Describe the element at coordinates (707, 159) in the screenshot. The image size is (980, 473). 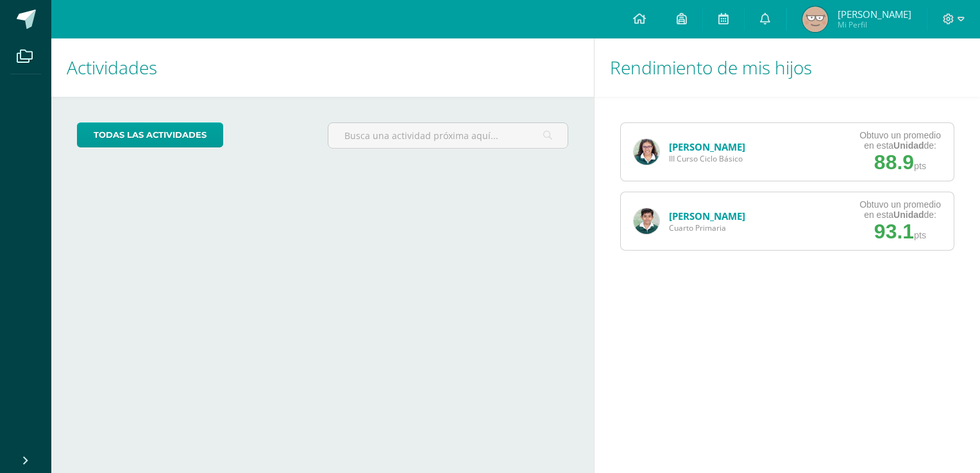
I see `span: III Curso Ciclo Básico` at that location.